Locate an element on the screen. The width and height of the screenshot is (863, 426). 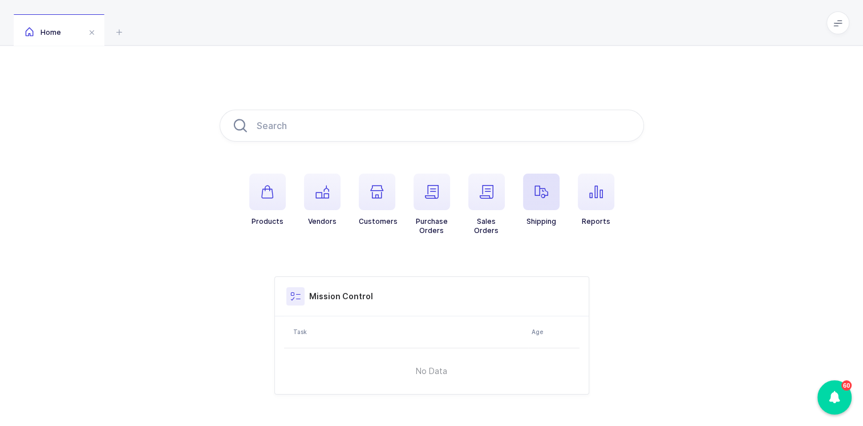
button: Customers is located at coordinates (378, 200).